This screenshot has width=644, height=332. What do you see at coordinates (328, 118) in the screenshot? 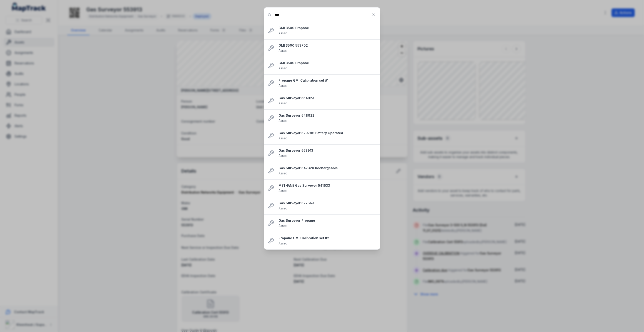
I see `a: Gas Surveyor 548922Asset` at bounding box center [328, 118].